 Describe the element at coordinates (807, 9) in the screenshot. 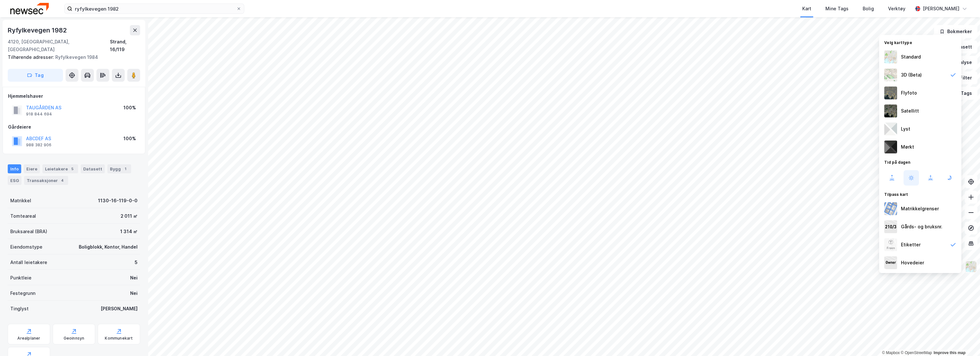

I see `div: Kart` at that location.